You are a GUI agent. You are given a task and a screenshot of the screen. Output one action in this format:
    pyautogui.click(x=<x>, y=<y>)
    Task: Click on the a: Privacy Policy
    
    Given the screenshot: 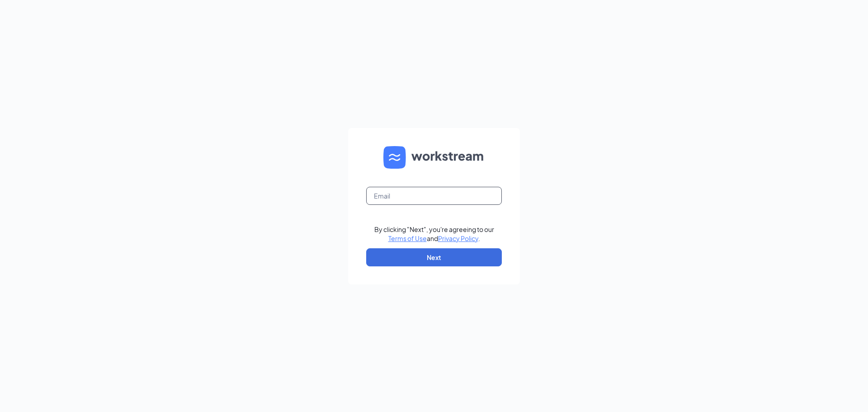 What is the action you would take?
    pyautogui.click(x=458, y=238)
    